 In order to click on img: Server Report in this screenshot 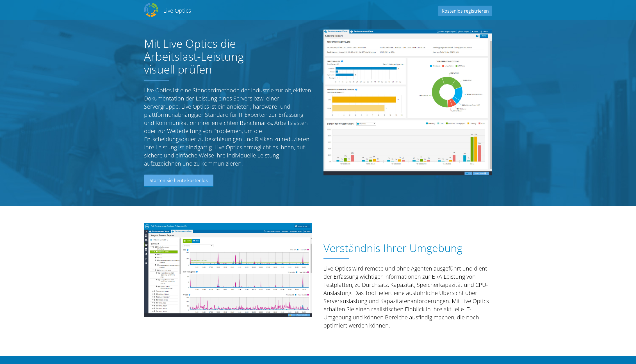, I will do `click(408, 102)`.